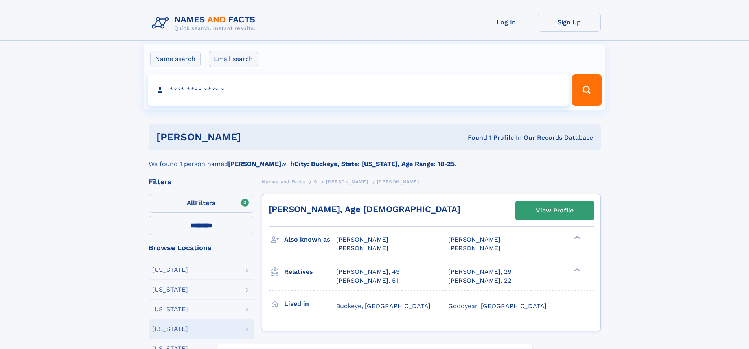  I want to click on div: Found 1 Profile In Our Records Database, so click(474, 138).